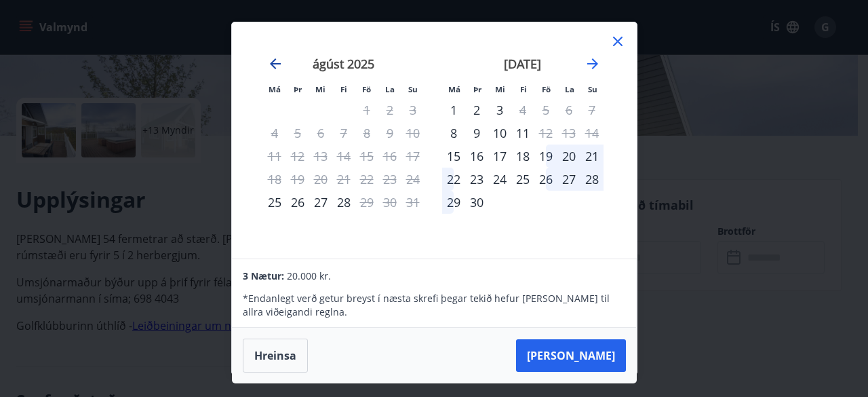 The image size is (868, 397). What do you see at coordinates (500, 110) in the screenshot?
I see `td: Choose miðvikudagur, 3. september 2025 as your check-in date. It’s available.` at bounding box center [500, 110].